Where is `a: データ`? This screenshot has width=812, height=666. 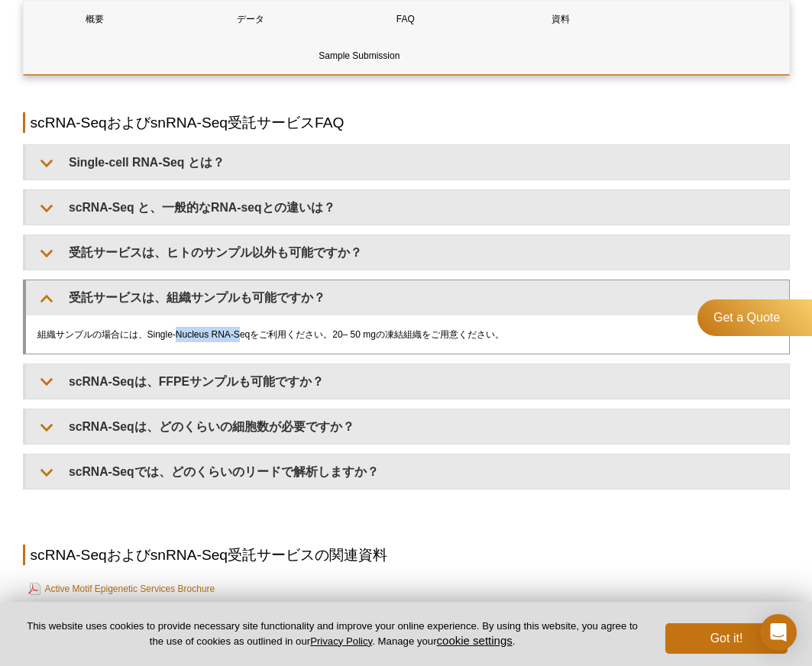 a: データ is located at coordinates (251, 19).